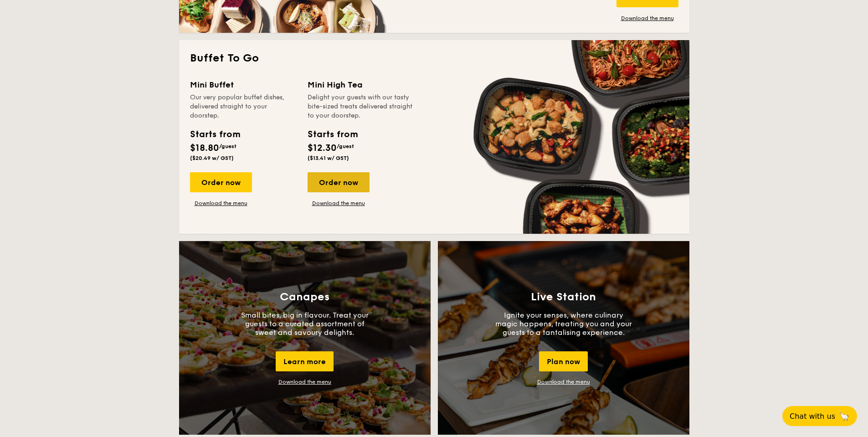 The height and width of the screenshot is (437, 868). What do you see at coordinates (361, 107) in the screenshot?
I see `div: Delight your guests with our tasty bite-sized treats delivered straight to your doorstep.` at bounding box center [361, 107].